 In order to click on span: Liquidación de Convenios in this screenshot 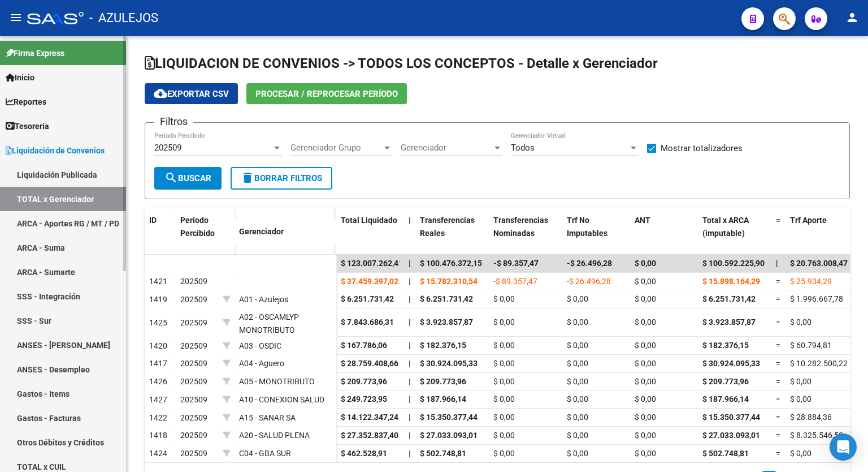, I will do `click(55, 151)`.